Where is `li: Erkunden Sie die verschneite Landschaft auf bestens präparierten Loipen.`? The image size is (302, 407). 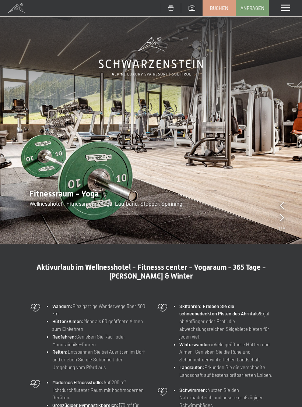
li: Erkunden Sie die verschneite Landschaft auf bestens präparierten Loipen. is located at coordinates (226, 371).